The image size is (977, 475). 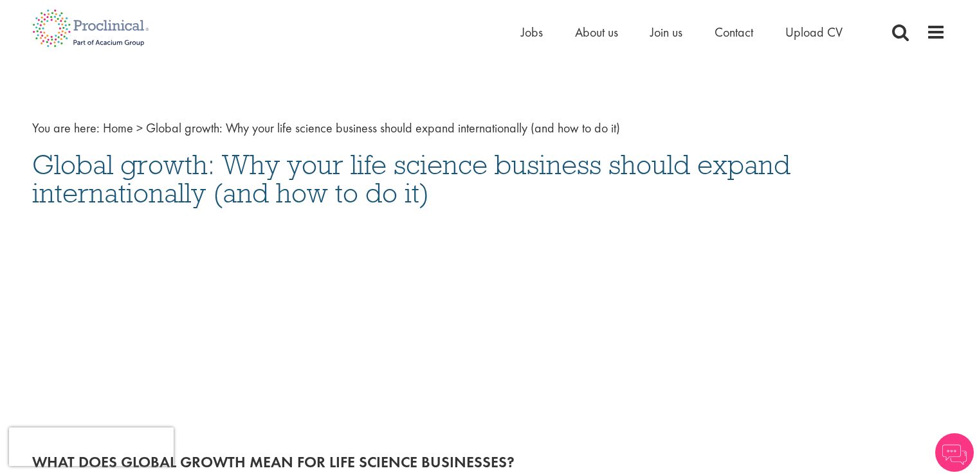 What do you see at coordinates (814, 32) in the screenshot?
I see `a: Upload CV` at bounding box center [814, 32].